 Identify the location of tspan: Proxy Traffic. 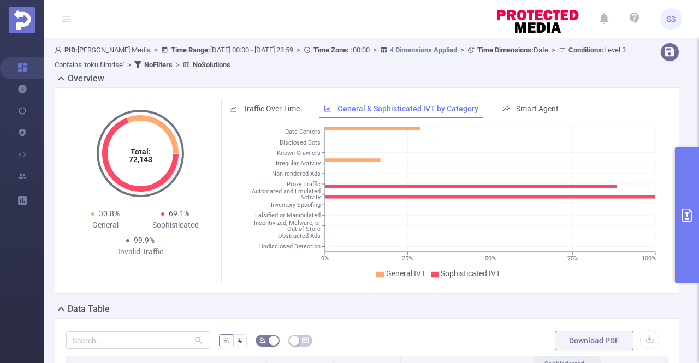
(304, 184).